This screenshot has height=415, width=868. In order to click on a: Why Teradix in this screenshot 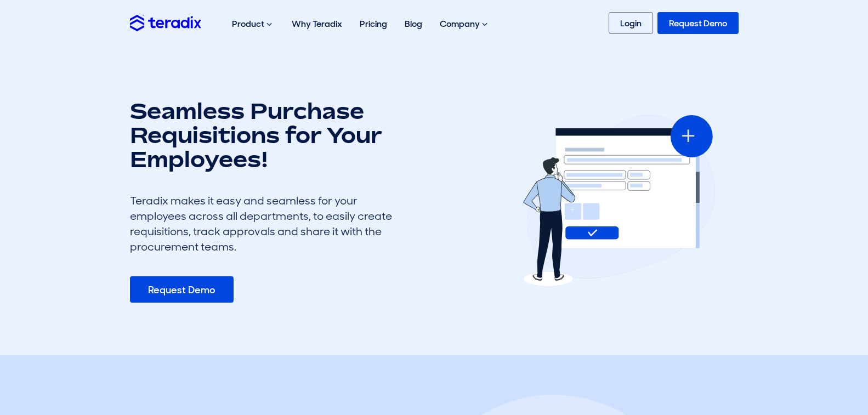, I will do `click(316, 24)`.